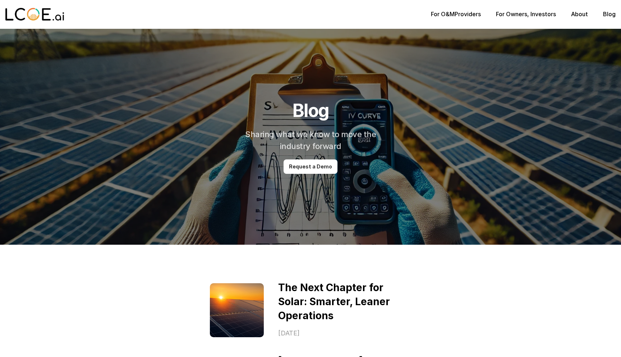 The height and width of the screenshot is (357, 621). Describe the element at coordinates (443, 14) in the screenshot. I see `a: For O&M` at that location.